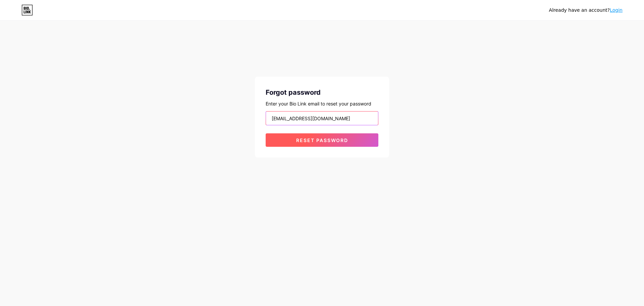 The height and width of the screenshot is (306, 644). What do you see at coordinates (322, 104) in the screenshot?
I see `div: Enter your Bio Link email to reset your password` at bounding box center [322, 104].